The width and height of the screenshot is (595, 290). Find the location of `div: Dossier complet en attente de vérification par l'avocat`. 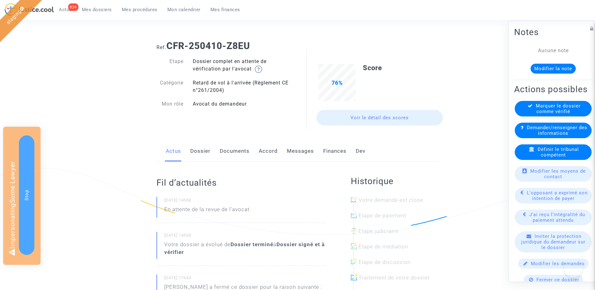

div: Dossier complet en attente de vérification par l'avocat is located at coordinates (243, 65).